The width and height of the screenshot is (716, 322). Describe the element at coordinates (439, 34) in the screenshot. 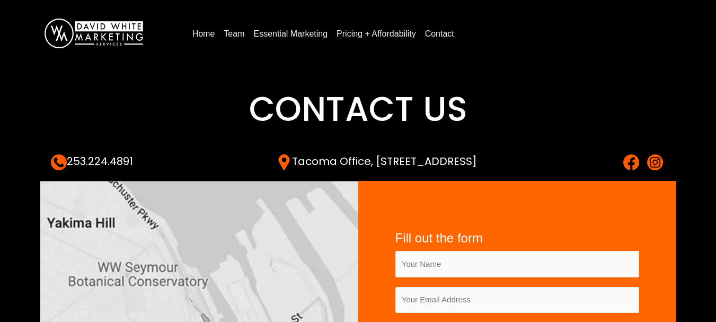

I see `a: Contact` at that location.